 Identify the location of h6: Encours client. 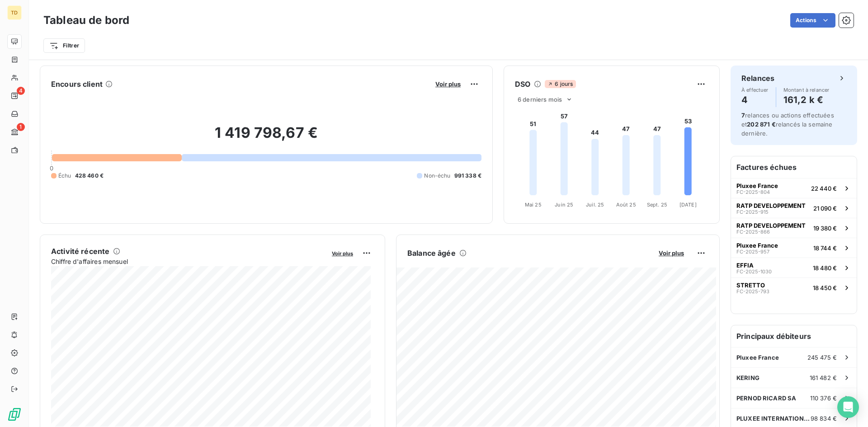
(77, 84).